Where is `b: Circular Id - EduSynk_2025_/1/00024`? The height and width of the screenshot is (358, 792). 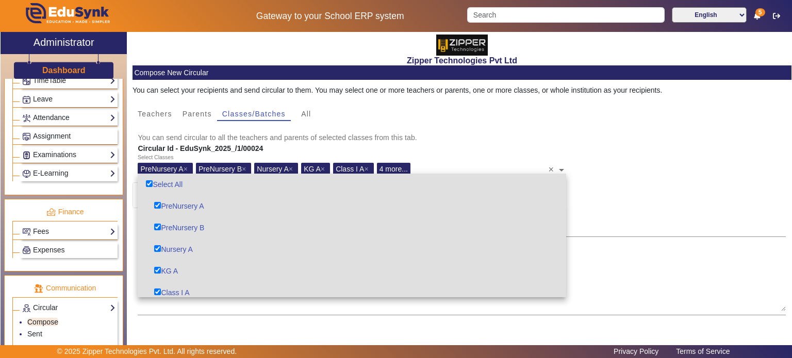 b: Circular Id - EduSynk_2025_/1/00024 is located at coordinates (200, 149).